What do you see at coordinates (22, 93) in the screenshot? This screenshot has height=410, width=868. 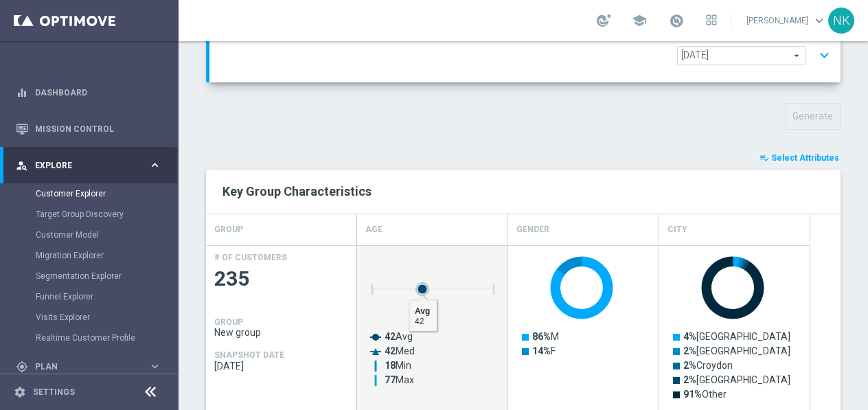 I see `i: equalizer` at bounding box center [22, 93].